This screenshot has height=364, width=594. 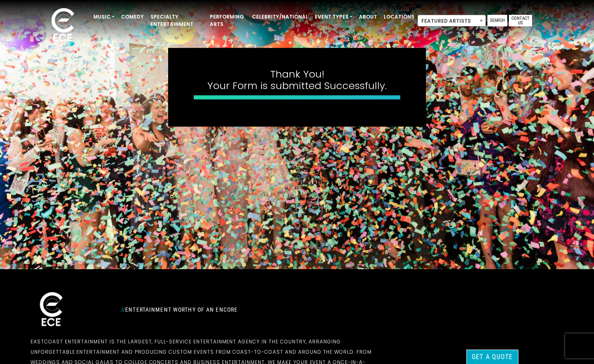 What do you see at coordinates (132, 17) in the screenshot?
I see `a: Comedy` at bounding box center [132, 17].